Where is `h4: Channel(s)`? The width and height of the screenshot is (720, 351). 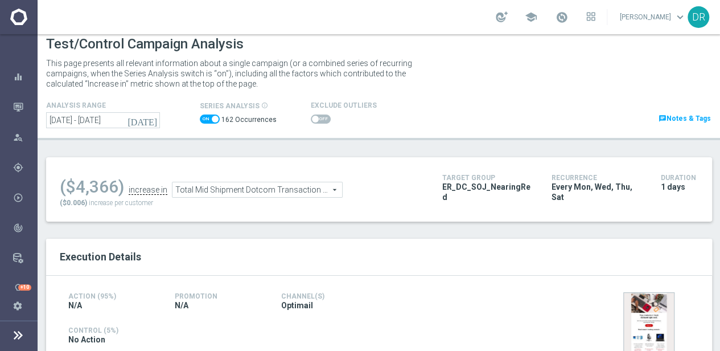
h4: Channel(s) is located at coordinates (326, 296).